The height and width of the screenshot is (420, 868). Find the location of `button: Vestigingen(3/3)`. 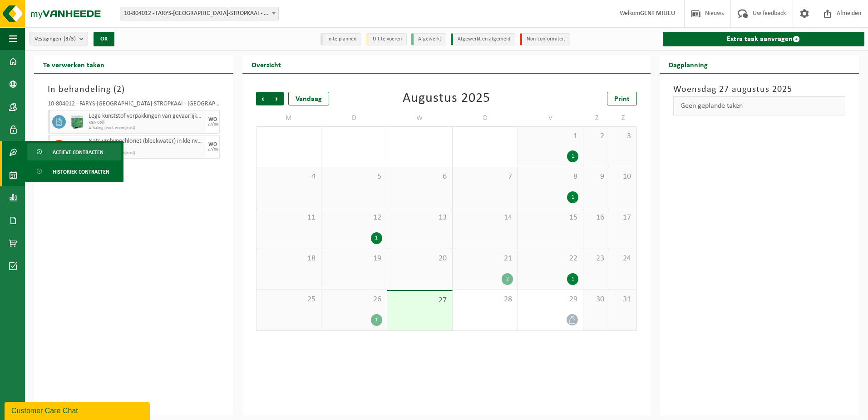

button: Vestigingen(3/3) is located at coordinates (58, 38).